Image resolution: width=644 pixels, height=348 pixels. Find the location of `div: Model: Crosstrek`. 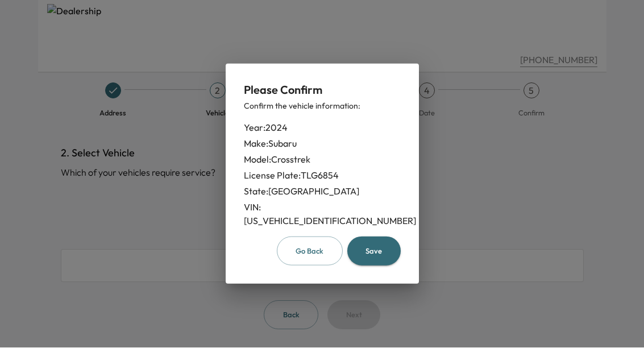

div: Model: Crosstrek is located at coordinates (322, 160).